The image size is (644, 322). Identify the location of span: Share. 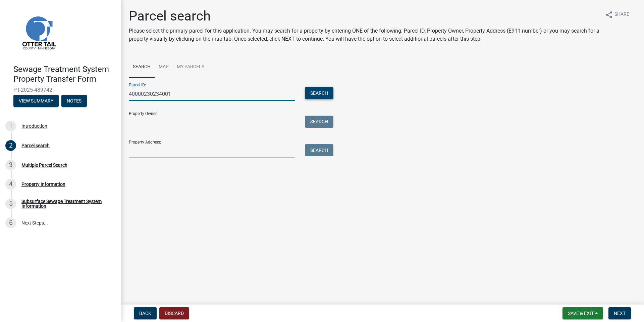
(622, 15).